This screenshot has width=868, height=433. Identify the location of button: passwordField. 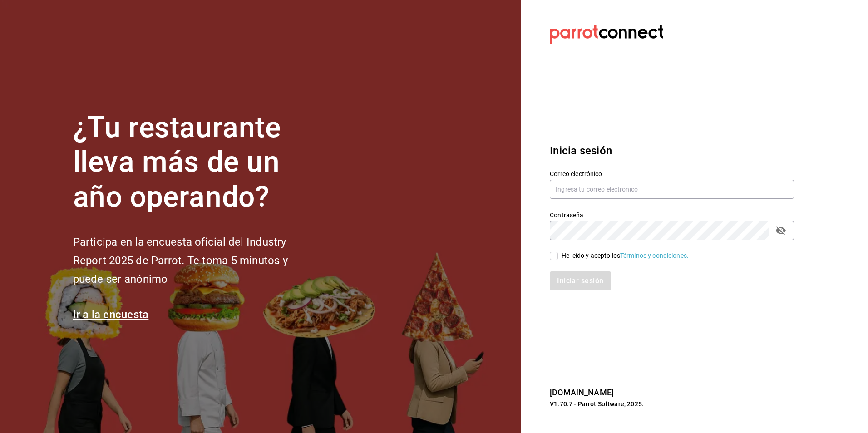
(781, 231).